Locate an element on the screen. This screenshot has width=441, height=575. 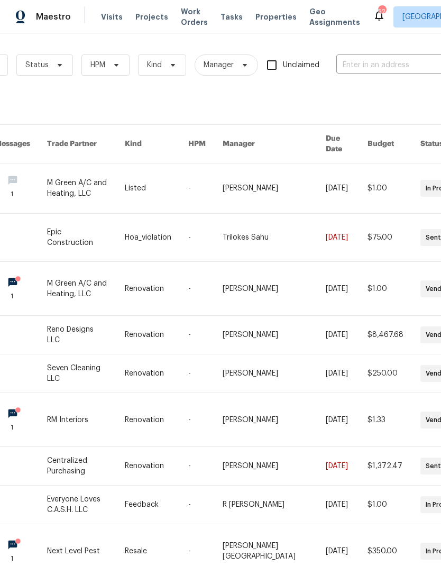
span: HPM is located at coordinates (98, 65).